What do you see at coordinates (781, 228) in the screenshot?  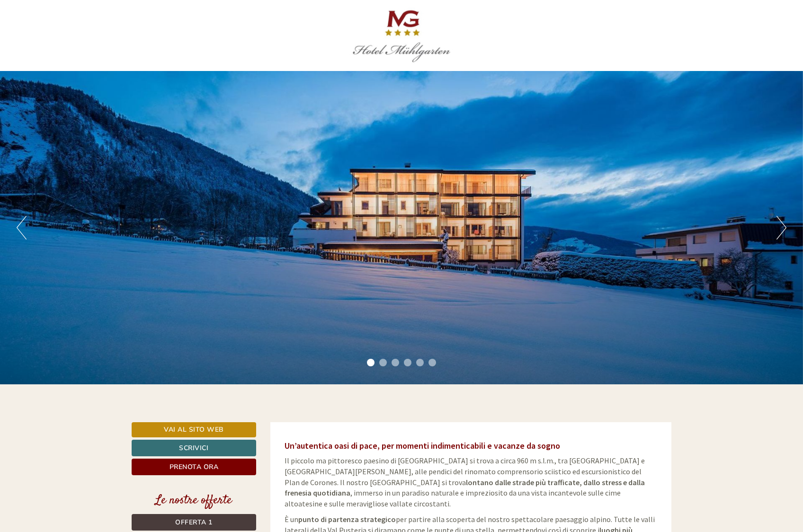 I see `button: Next` at bounding box center [781, 228].